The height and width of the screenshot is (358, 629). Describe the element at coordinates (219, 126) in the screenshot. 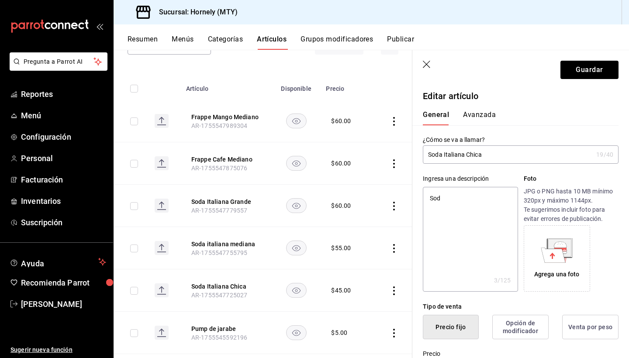

I see `span: AR-1755547989304` at that location.